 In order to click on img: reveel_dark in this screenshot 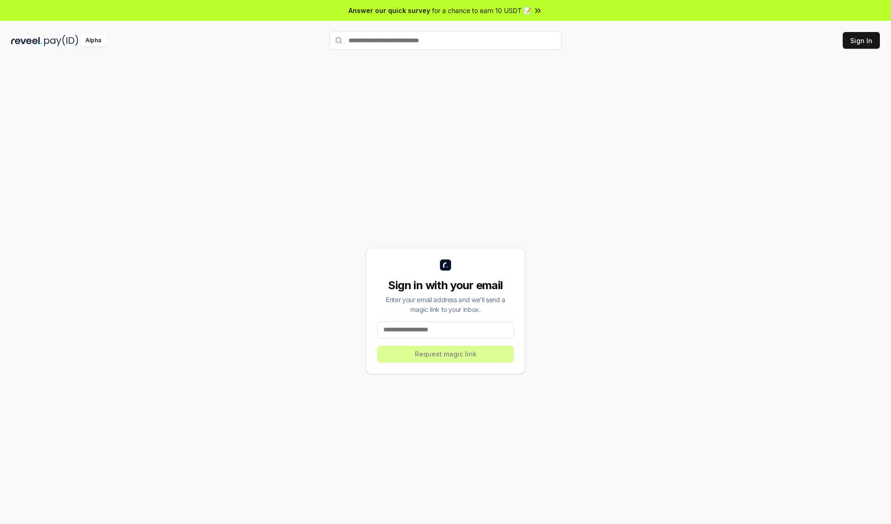, I will do `click(26, 40)`.